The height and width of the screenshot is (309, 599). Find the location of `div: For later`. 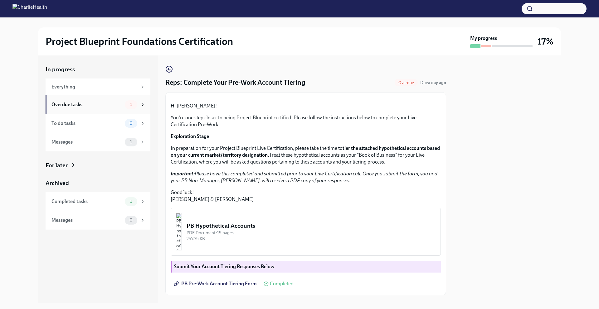

div: For later is located at coordinates (56, 166).